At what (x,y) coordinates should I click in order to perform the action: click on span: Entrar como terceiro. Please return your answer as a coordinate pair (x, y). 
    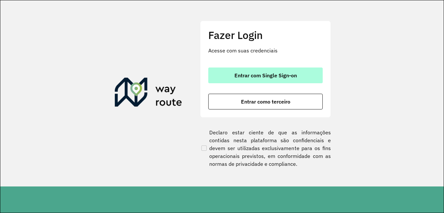
    Looking at the image, I should click on (266, 101).